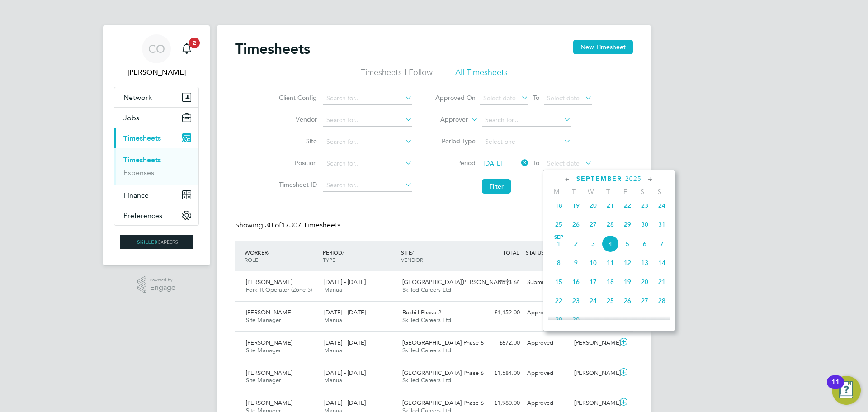 Image resolution: width=868 pixels, height=412 pixels. What do you see at coordinates (163, 280) in the screenshot?
I see `span: Powered by` at bounding box center [163, 280].